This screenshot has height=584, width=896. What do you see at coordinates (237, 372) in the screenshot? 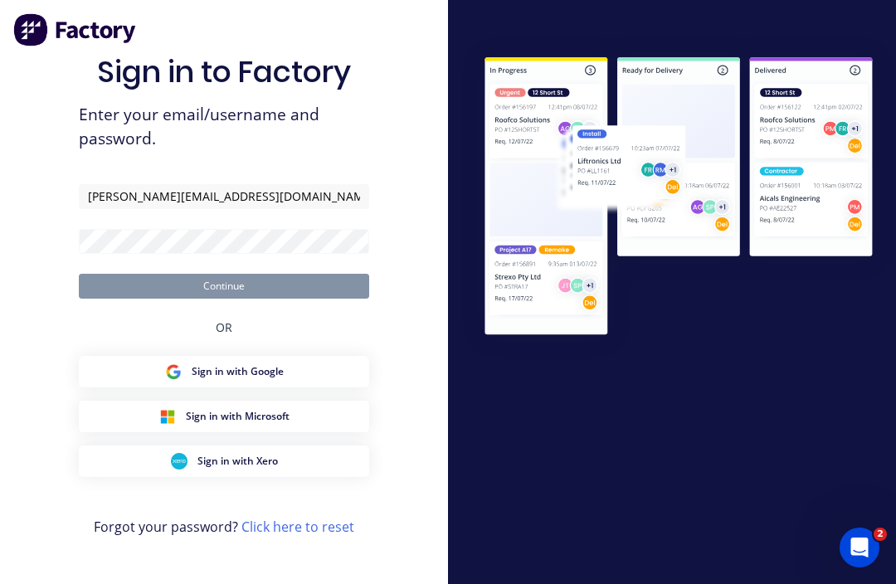
I see `span: Sign in with Google` at bounding box center [237, 372].